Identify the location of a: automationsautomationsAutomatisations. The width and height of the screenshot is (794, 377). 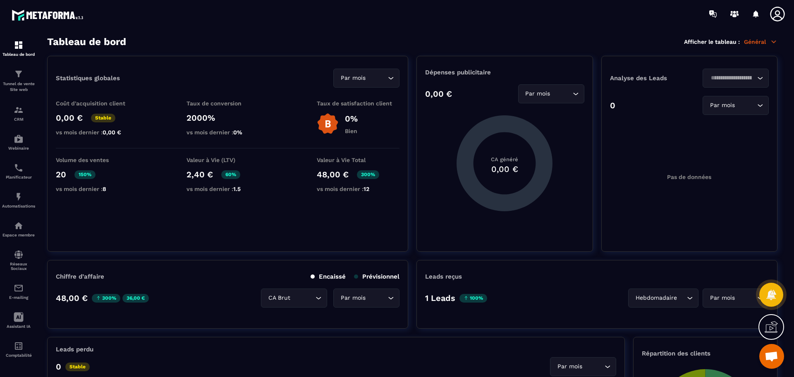
(19, 200).